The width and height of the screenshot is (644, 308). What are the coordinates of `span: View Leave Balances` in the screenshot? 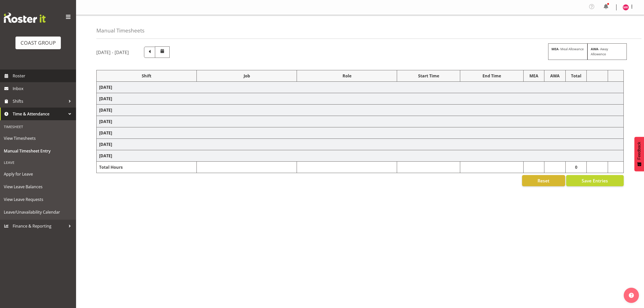 It's located at (38, 187).